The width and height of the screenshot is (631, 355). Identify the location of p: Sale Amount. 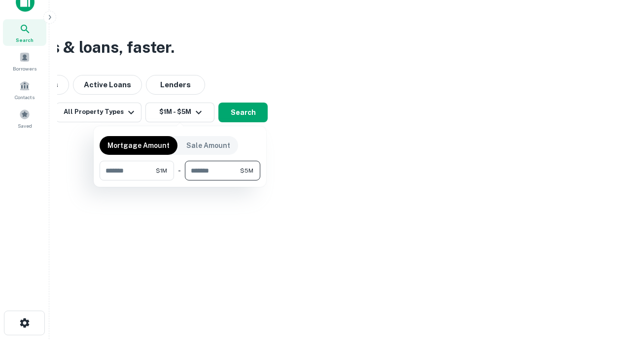
(208, 146).